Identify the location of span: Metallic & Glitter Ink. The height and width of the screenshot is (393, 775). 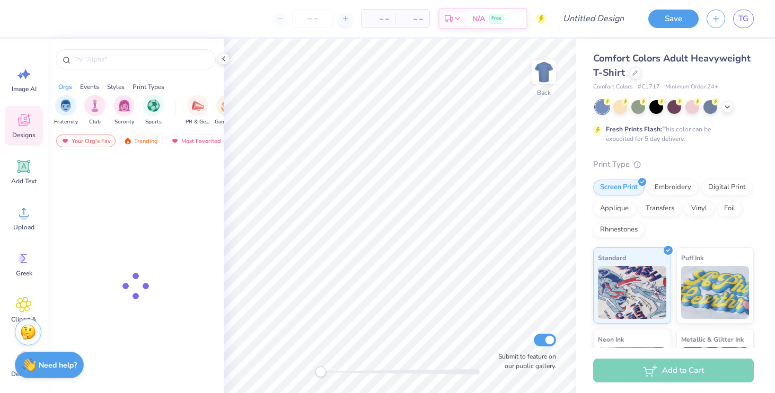
(712, 339).